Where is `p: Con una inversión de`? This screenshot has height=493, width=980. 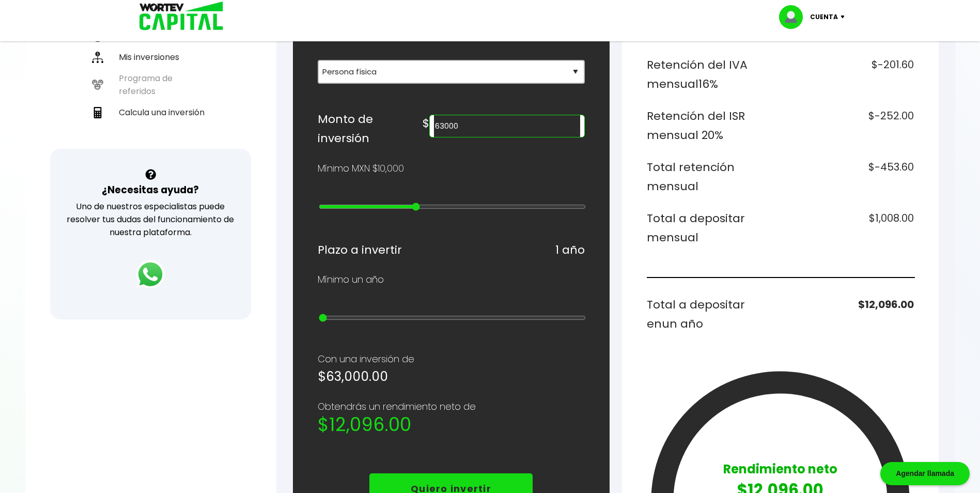 p: Con una inversión de is located at coordinates (451, 360).